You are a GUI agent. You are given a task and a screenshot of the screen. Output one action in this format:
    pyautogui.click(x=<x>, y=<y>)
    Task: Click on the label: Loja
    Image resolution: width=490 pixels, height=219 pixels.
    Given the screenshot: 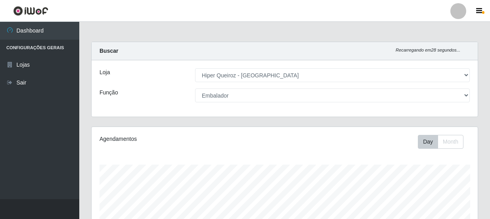 What is the action you would take?
    pyautogui.click(x=105, y=72)
    